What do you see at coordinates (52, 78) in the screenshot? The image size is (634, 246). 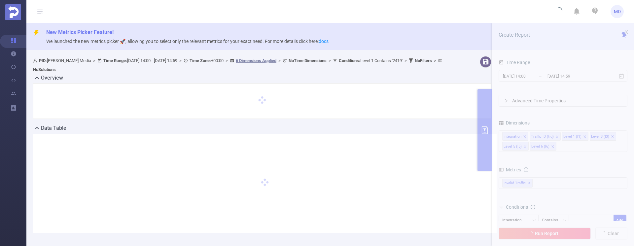 I see `h2: Overview` at bounding box center [52, 78].